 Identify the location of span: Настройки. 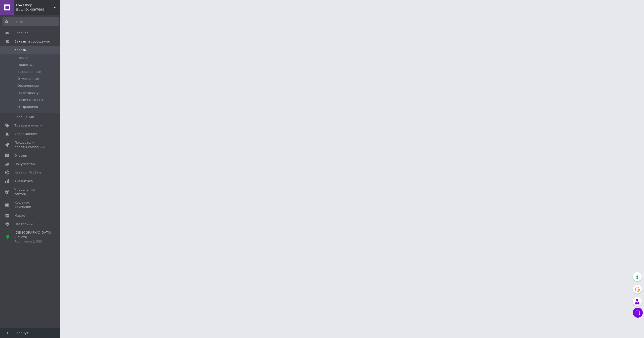
(23, 224).